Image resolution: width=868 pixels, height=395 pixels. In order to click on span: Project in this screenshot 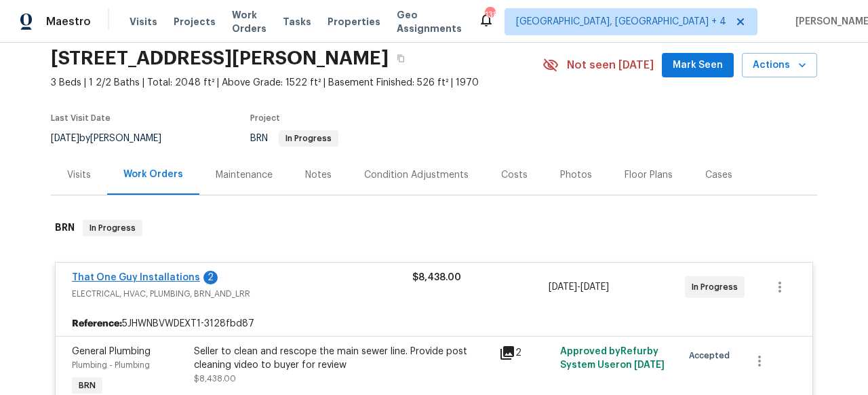, I will do `click(265, 118)`.